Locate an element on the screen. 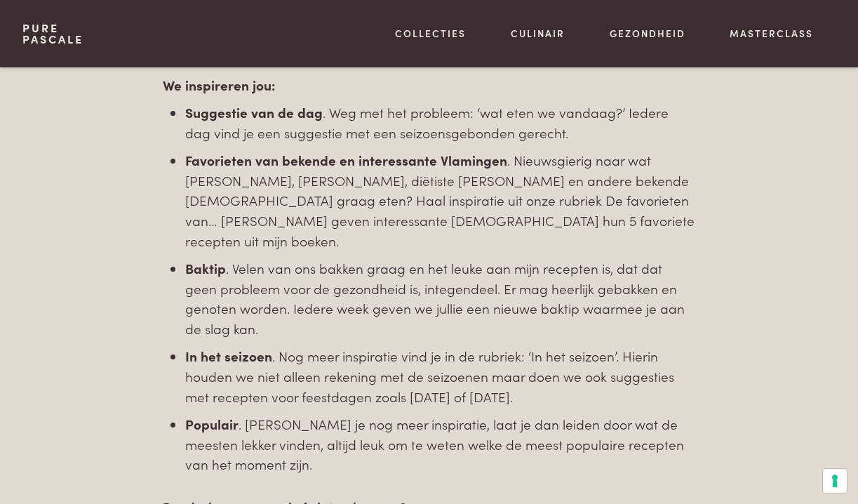 The height and width of the screenshot is (504, 858). li: . Velen van ons bakken graag en het leuke aan mijn recepten is, dat dat geen probleem voor de gez... is located at coordinates (440, 298).